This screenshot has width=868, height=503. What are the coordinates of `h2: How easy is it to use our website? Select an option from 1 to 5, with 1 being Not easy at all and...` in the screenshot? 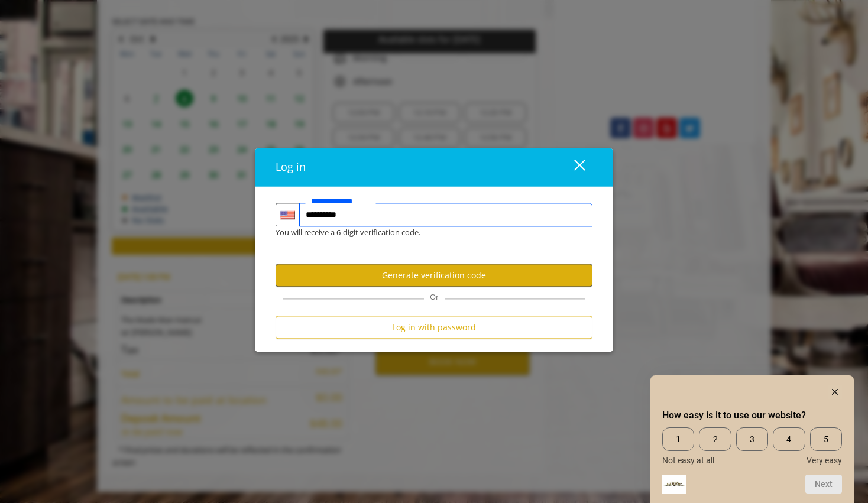 It's located at (752, 416).